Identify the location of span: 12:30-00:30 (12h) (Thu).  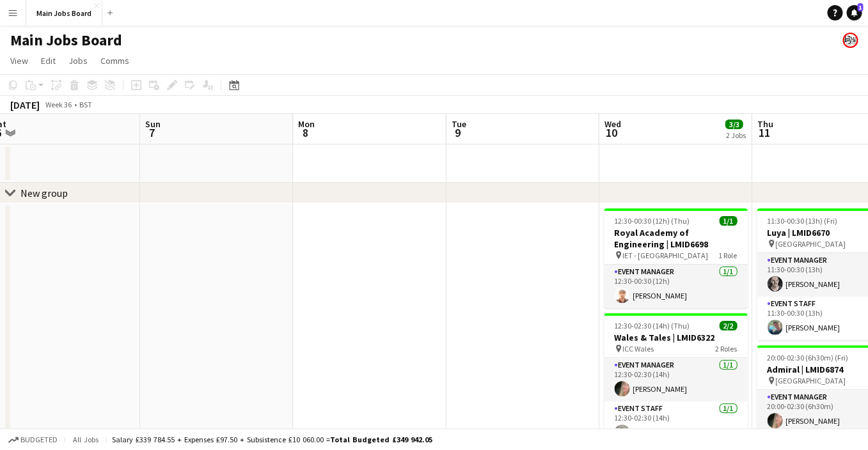
(652, 220).